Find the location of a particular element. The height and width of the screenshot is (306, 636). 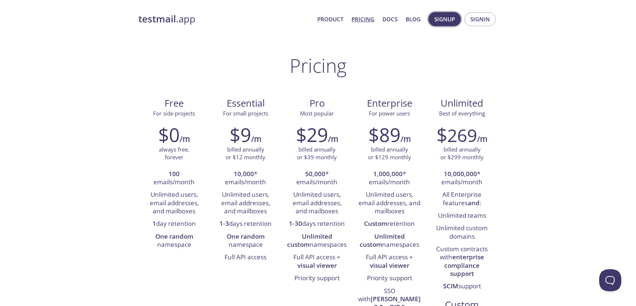

strong: 50,000 is located at coordinates (315, 174).